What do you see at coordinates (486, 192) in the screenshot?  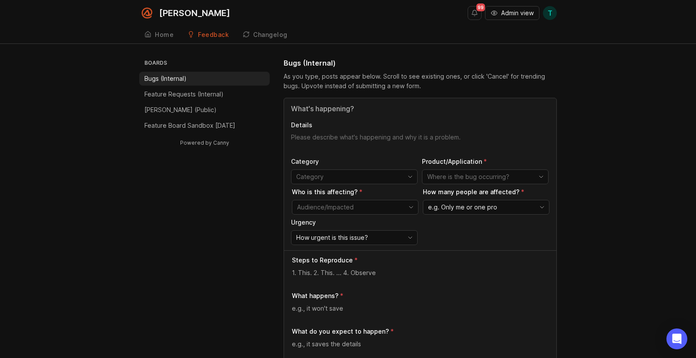 I see `p: How many people are affected?` at bounding box center [486, 192].